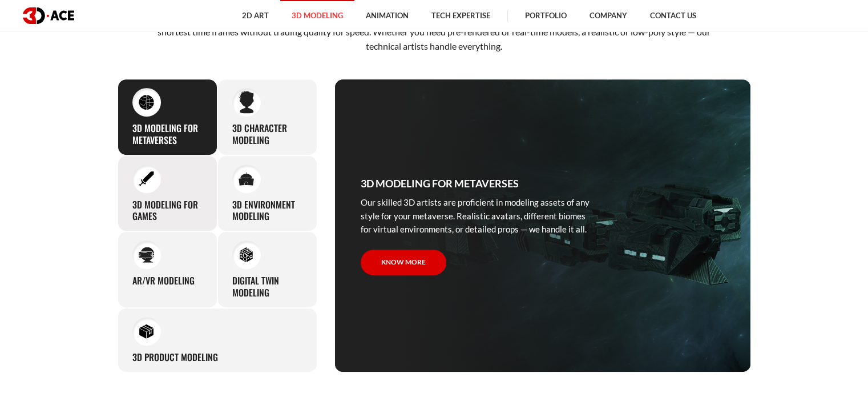  I want to click on img: 3D character modeling, so click(246, 102).